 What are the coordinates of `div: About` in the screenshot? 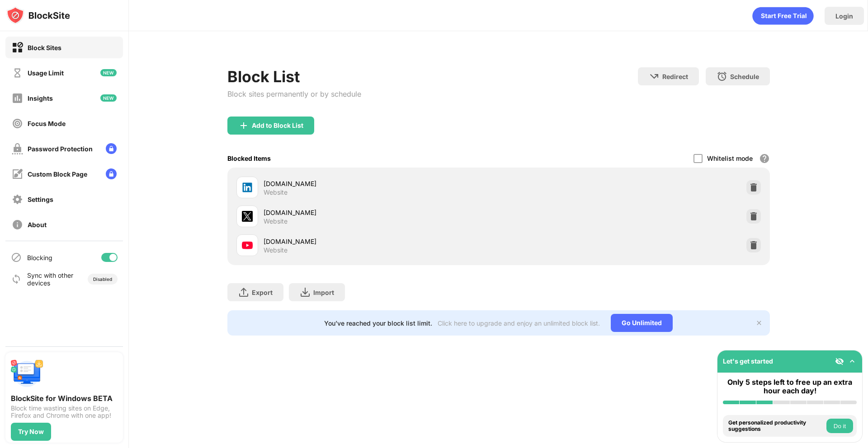 It's located at (37, 225).